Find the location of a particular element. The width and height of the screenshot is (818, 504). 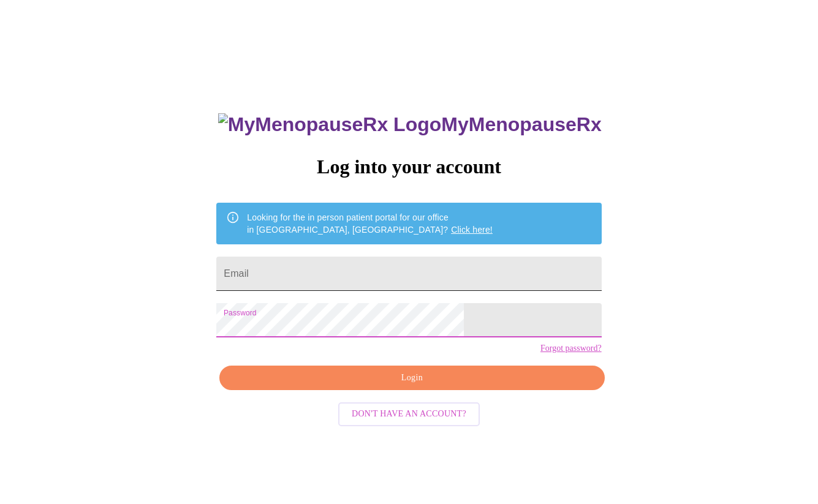

a: Don't have an account? is located at coordinates (409, 413).